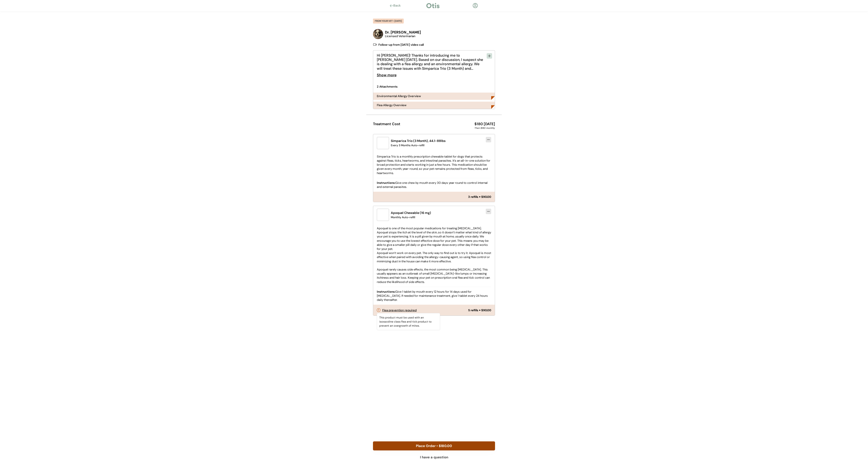  I want to click on div: I have a question, so click(434, 457).